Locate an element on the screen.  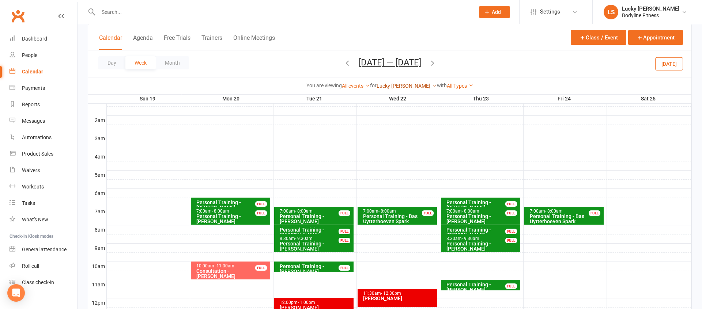
div: 8:30am is located at coordinates (316, 239).